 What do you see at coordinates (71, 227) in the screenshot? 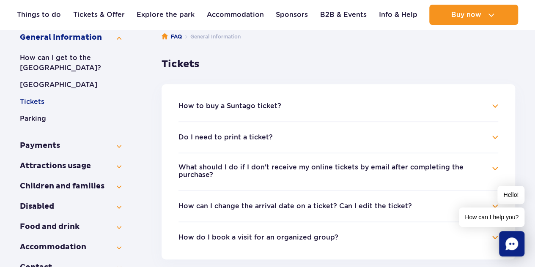
I see `button: Food and drink` at bounding box center [71, 227].